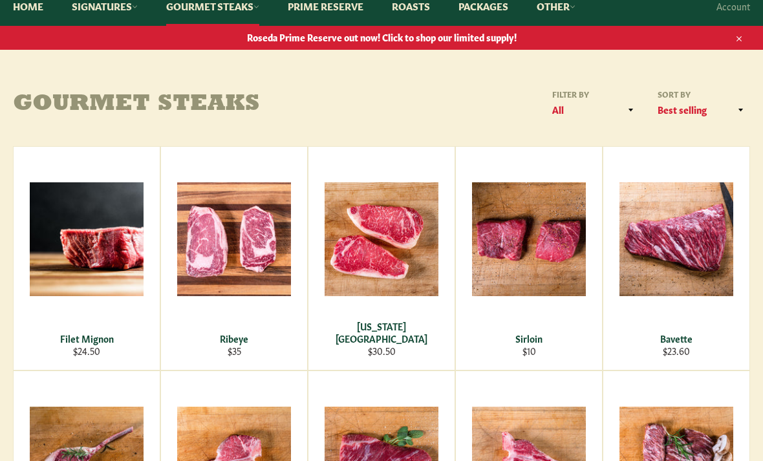 Image resolution: width=763 pixels, height=461 pixels. What do you see at coordinates (234, 258) in the screenshot?
I see `a: Ribeye Ribeye $35` at bounding box center [234, 258].